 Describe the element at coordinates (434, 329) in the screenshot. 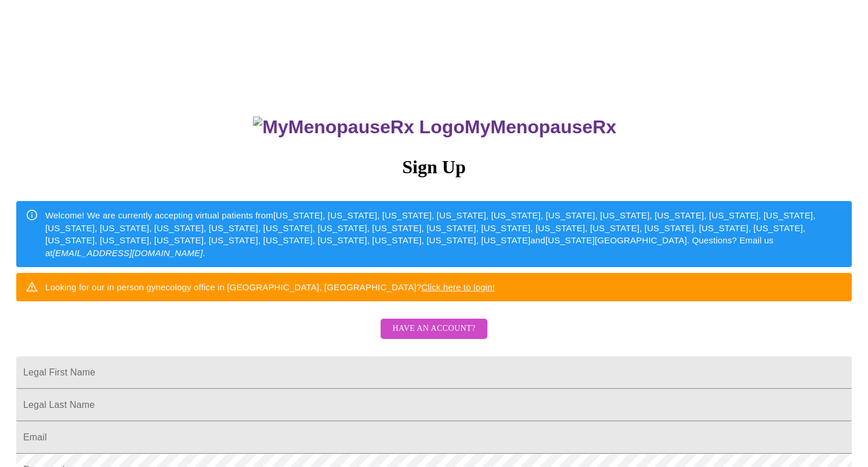

I see `span: Have an account?` at that location.